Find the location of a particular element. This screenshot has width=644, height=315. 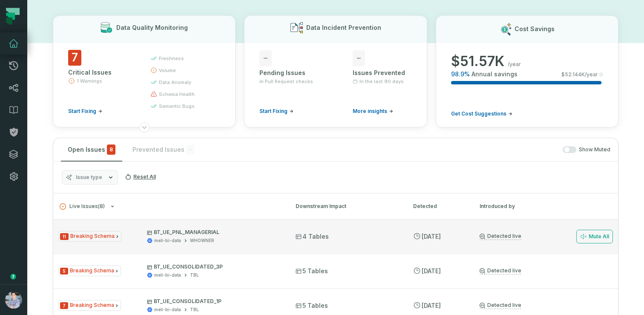

a: More insights is located at coordinates (373, 111).